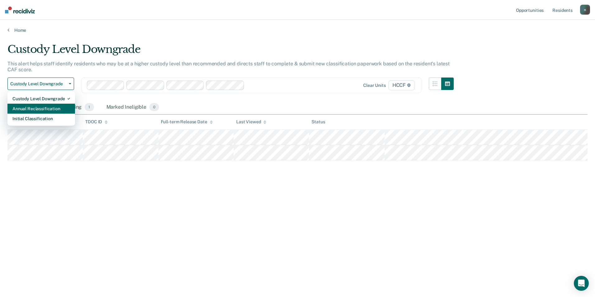 Image resolution: width=595 pixels, height=297 pixels. Describe the element at coordinates (187, 122) in the screenshot. I see `div: Full-term Release Date` at that location.